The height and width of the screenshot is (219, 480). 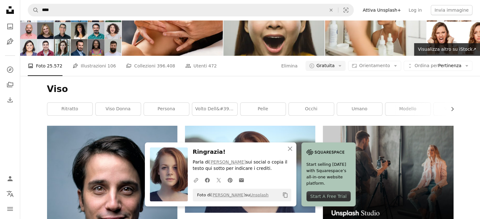 What do you see at coordinates (325, 152) in the screenshot?
I see `img: file-1705255347840-230a6ab5bca9image` at bounding box center [325, 152].